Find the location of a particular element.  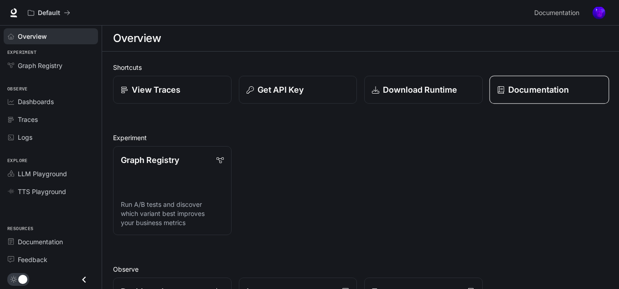

h1: Overview is located at coordinates (137, 38).